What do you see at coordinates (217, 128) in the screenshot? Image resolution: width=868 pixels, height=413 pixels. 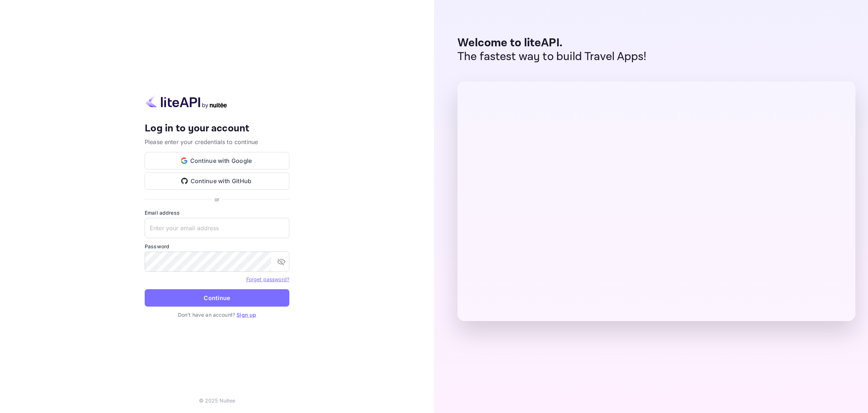 I see `h4: Log in to your account` at bounding box center [217, 128].